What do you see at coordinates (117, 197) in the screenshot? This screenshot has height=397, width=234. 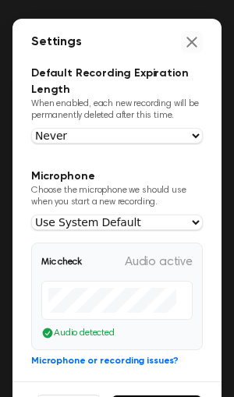 I see `p: Choose the microphone we should use when you start a new recording.` at bounding box center [117, 197].